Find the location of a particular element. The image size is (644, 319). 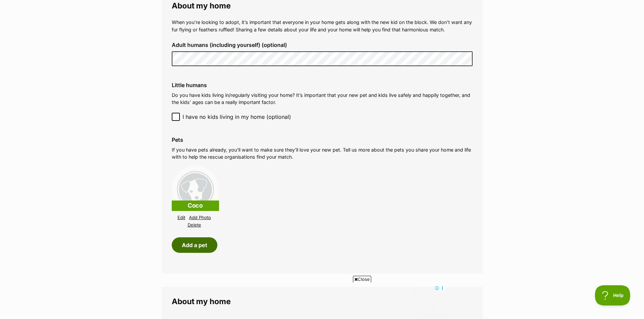

p: Do you have kids living in/regularly visiting your home? It’s important that your new pet and kid... is located at coordinates (322, 98).